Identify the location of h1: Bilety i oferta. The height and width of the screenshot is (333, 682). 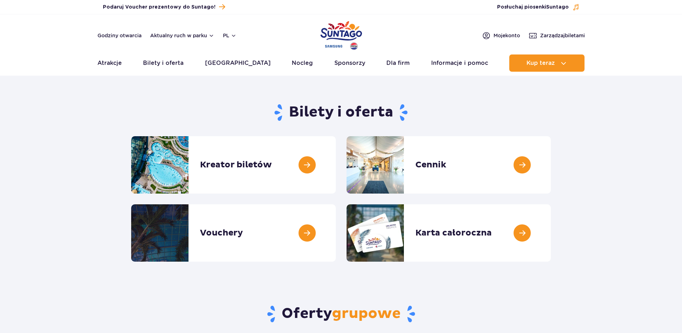
(341, 112).